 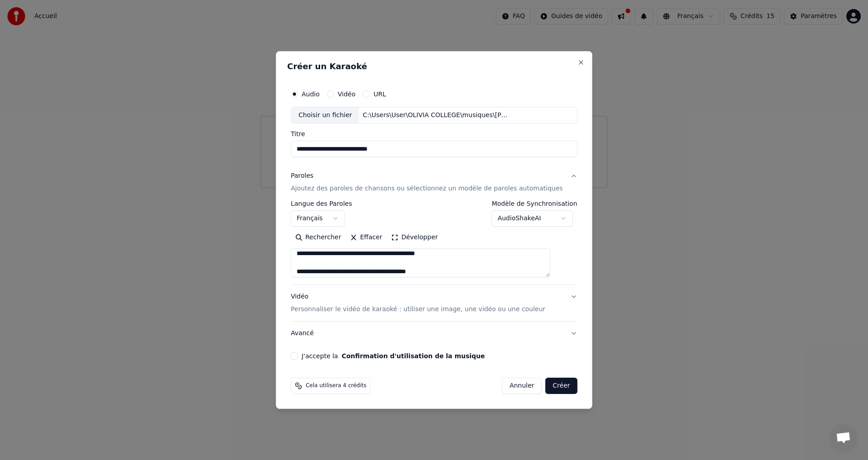 What do you see at coordinates (393, 356) in the screenshot?
I see `label: J'accepte la` at bounding box center [393, 356].